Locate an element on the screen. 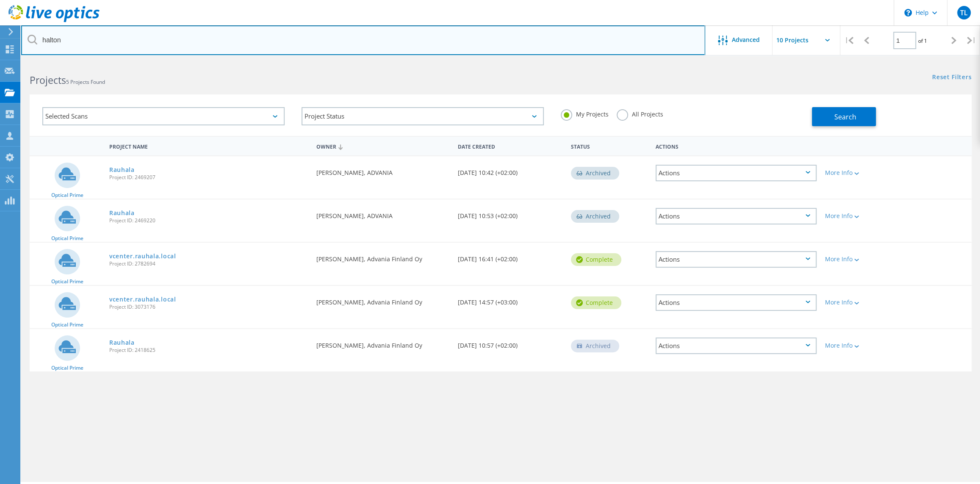  span: Project ID: 2418625 is located at coordinates (208, 350).